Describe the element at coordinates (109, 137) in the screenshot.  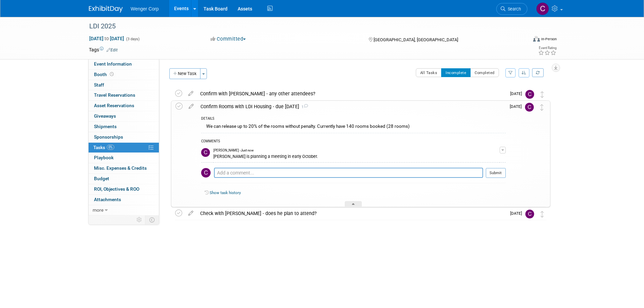
I see `span: Sponsorships` at that location.